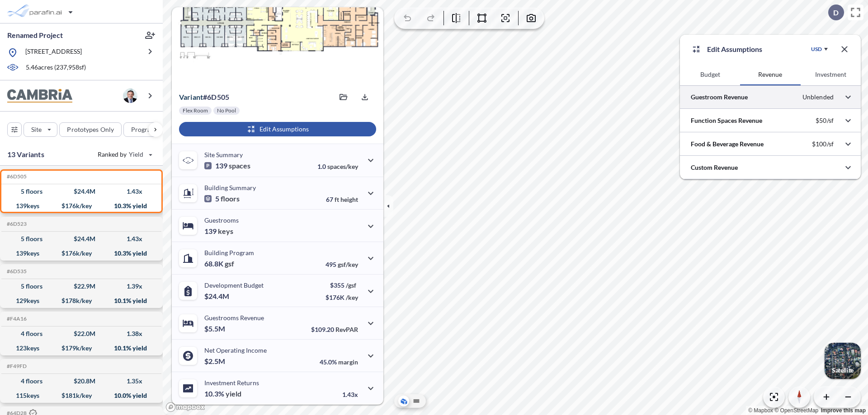  I want to click on img: Switcher Image, so click(843, 361).